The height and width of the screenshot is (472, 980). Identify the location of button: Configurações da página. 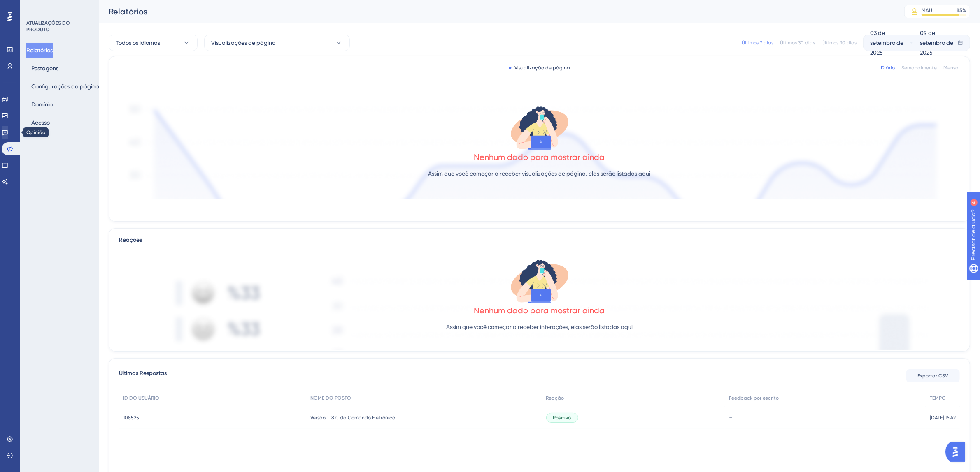
(65, 86).